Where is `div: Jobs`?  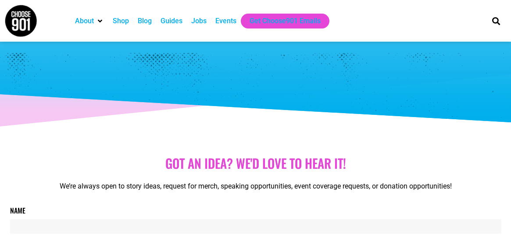 div: Jobs is located at coordinates (199, 21).